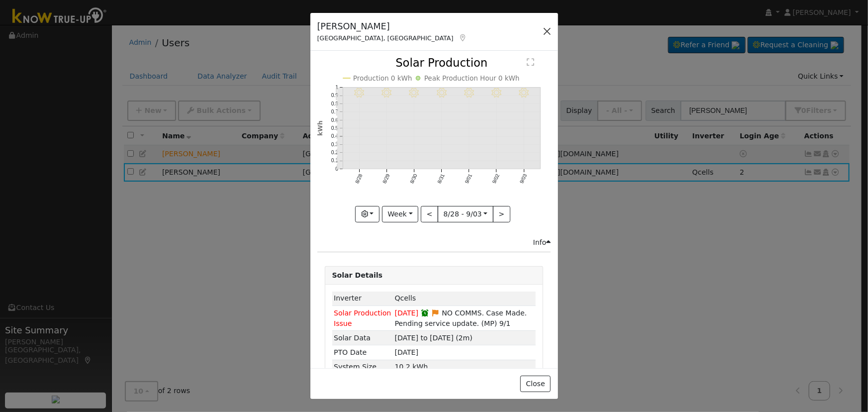  I want to click on span: NO COMMS. Case Made. Pending service update. (MP) 9/1, so click(462, 318).